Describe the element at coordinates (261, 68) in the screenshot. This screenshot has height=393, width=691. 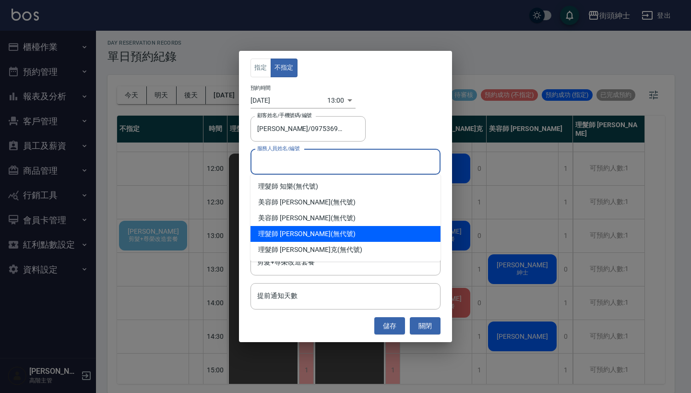
I see `button: 指定` at that location.